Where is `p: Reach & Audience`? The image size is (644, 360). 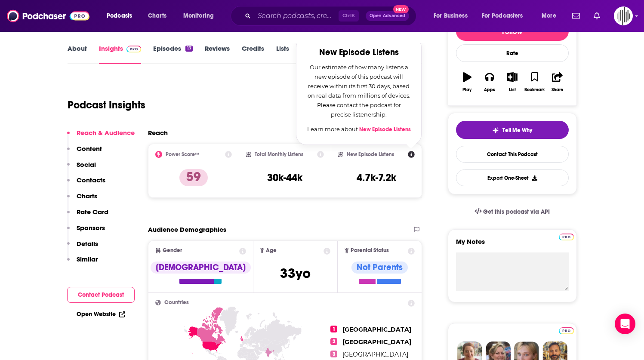 p: Reach & Audience is located at coordinates (106, 132).